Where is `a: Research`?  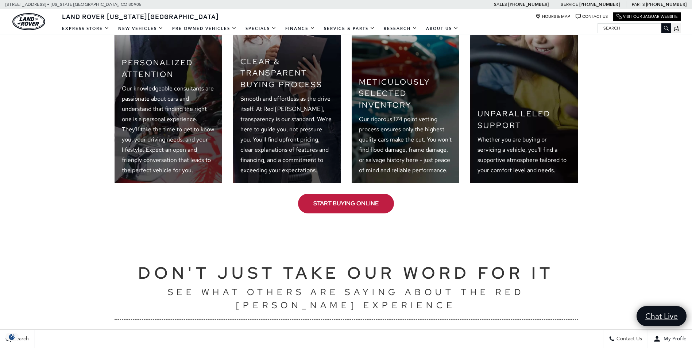
a: Research is located at coordinates (400, 28).